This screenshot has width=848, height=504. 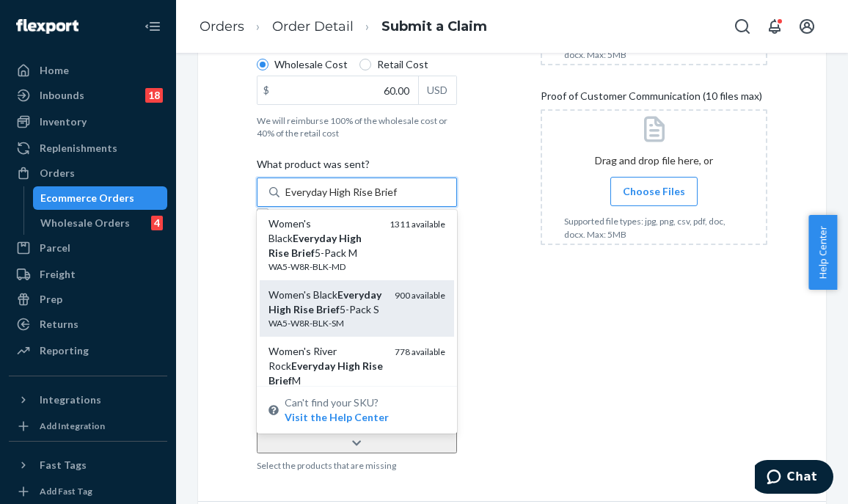 What do you see at coordinates (807, 27) in the screenshot?
I see `button: Open account menu` at bounding box center [807, 27].